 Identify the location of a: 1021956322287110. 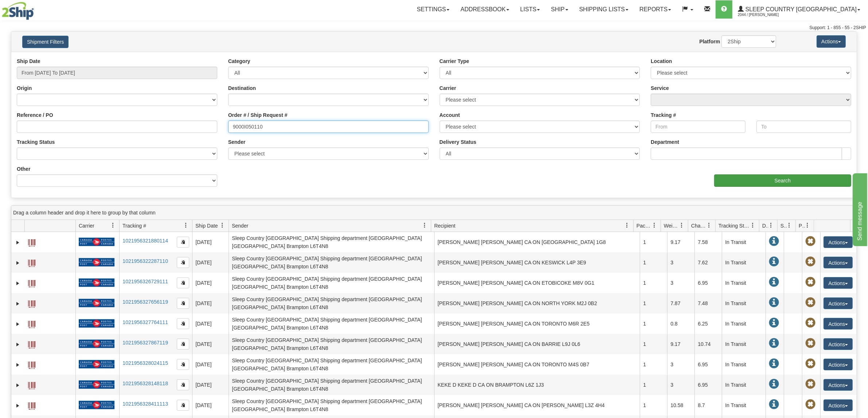
(145, 261).